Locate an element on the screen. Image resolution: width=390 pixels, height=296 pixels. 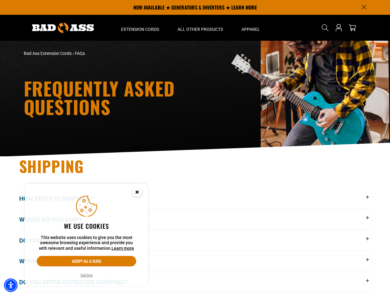
nav: breadcrumbs is located at coordinates (136, 53).